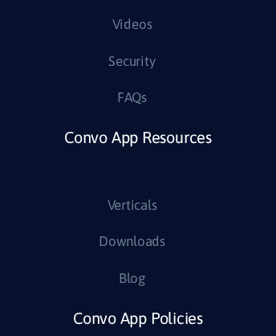 The width and height of the screenshot is (276, 336). What do you see at coordinates (132, 242) in the screenshot?
I see `a: Downloads` at bounding box center [132, 242].